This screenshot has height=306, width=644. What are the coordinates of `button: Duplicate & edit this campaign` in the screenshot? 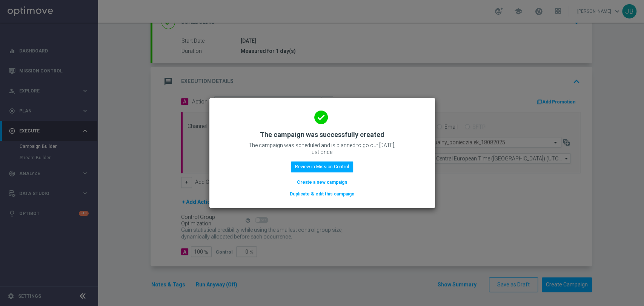 It's located at (322, 194).